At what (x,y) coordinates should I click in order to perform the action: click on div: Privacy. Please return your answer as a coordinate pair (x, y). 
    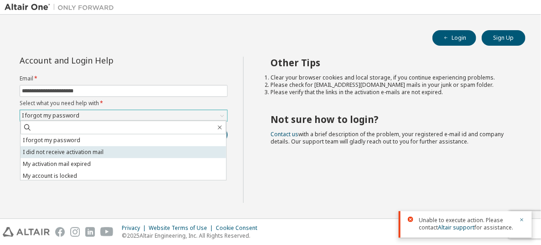
    Looking at the image, I should click on (135, 228).